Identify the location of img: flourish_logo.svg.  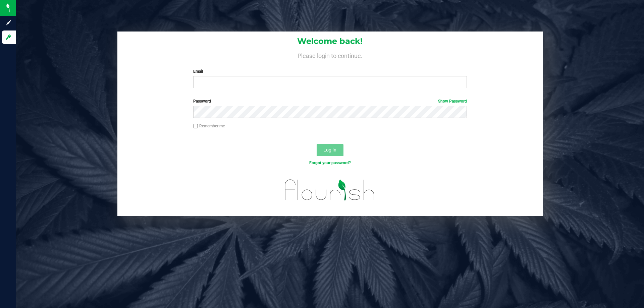
(330, 190).